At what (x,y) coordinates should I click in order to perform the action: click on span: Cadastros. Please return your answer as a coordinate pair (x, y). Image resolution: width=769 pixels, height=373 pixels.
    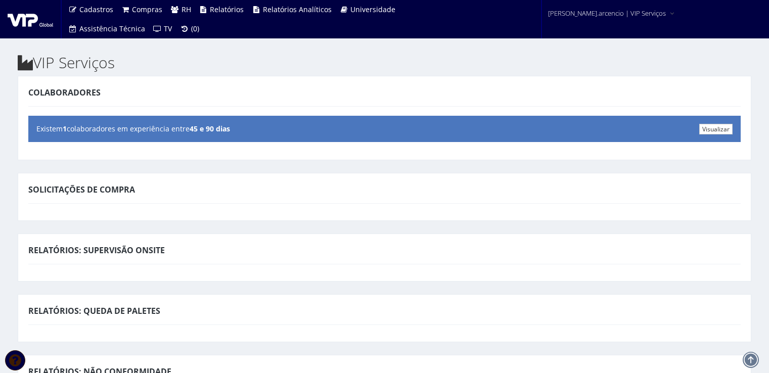
    Looking at the image, I should click on (96, 9).